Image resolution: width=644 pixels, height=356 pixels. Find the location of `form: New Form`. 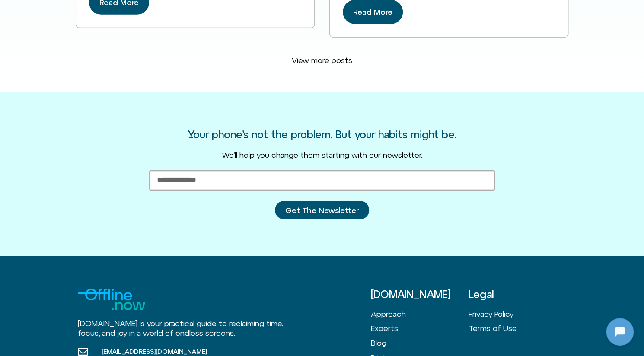

form: New Form is located at coordinates (322, 200).